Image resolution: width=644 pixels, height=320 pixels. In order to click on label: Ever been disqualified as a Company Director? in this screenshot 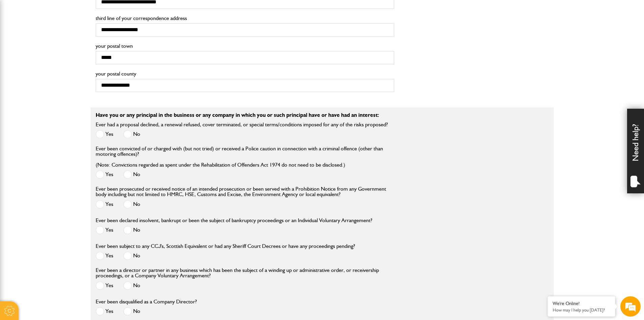, I will do `click(146, 301)`.